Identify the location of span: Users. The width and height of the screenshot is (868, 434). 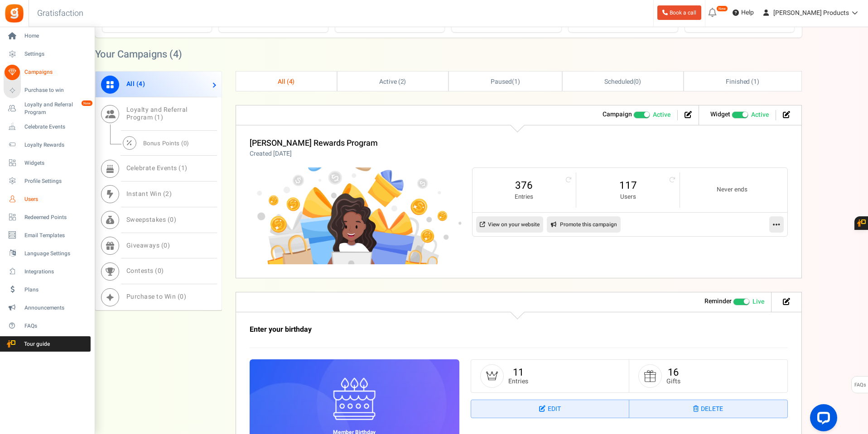
(56, 199).